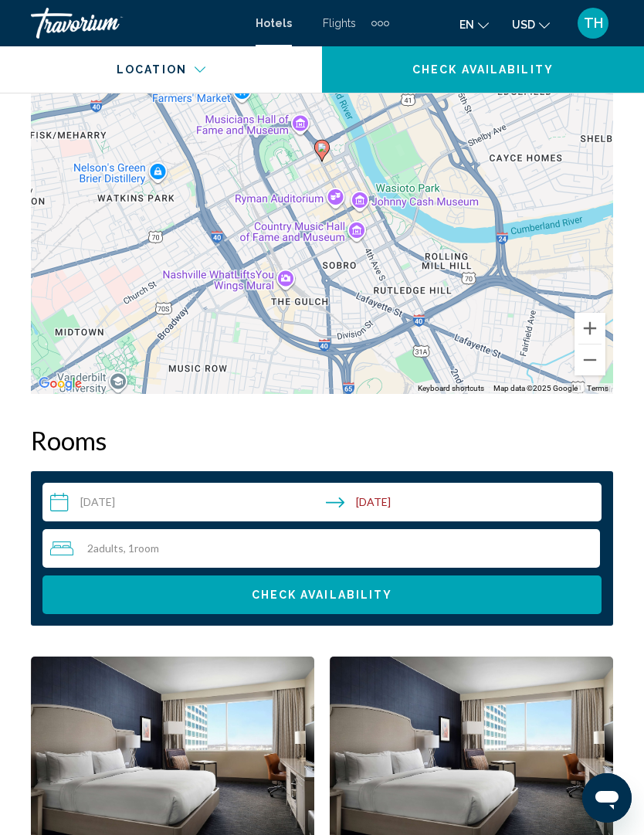  I want to click on span: Room, so click(147, 548).